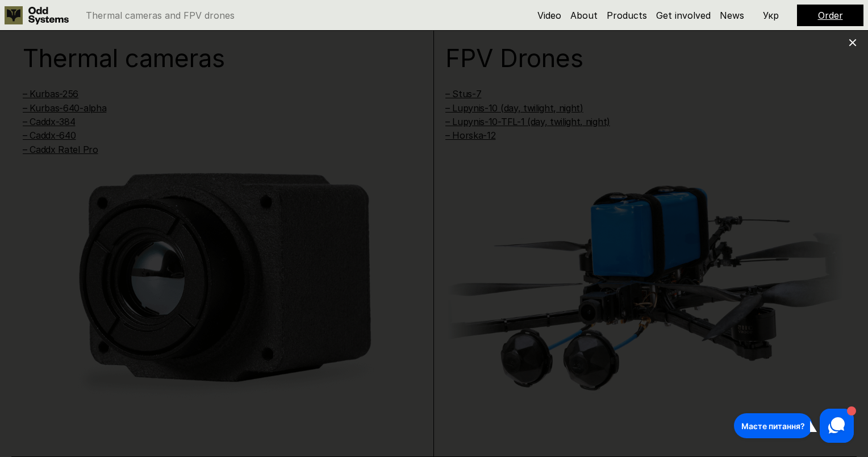 The height and width of the screenshot is (457, 868). What do you see at coordinates (771, 15) in the screenshot?
I see `p: Укр` at bounding box center [771, 15].